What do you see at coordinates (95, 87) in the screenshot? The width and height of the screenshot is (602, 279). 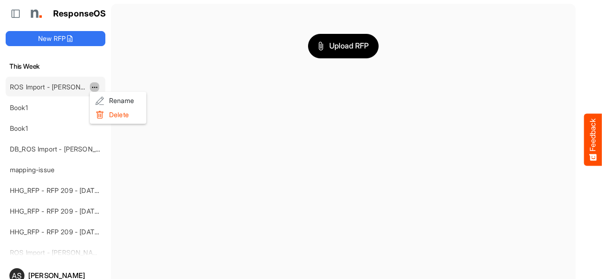 I see `button: dropdownbutton` at bounding box center [95, 87].